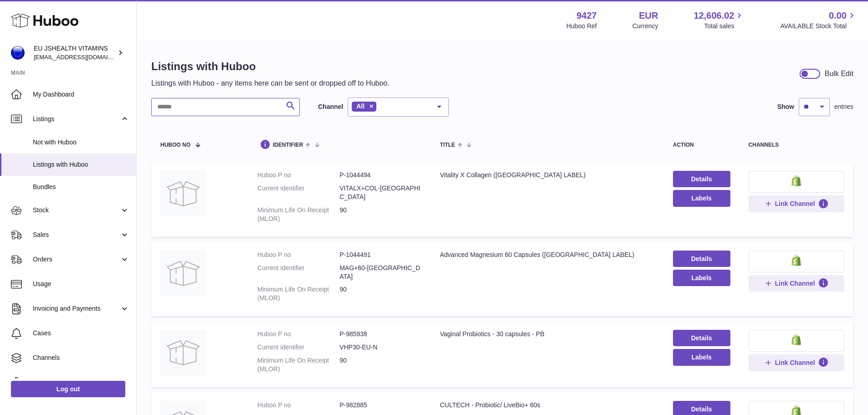  Describe the element at coordinates (839, 74) in the screenshot. I see `div: Bulk Edit` at that location.